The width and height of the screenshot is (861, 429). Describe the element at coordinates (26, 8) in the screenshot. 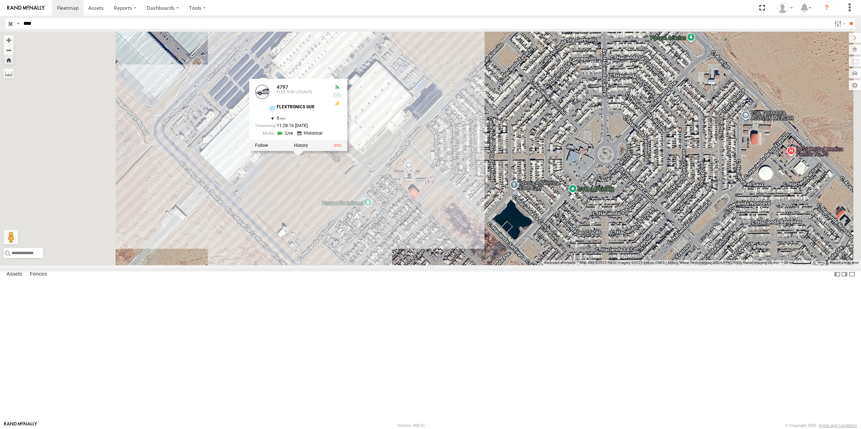

I see `img: rand-logo.svg` at that location.